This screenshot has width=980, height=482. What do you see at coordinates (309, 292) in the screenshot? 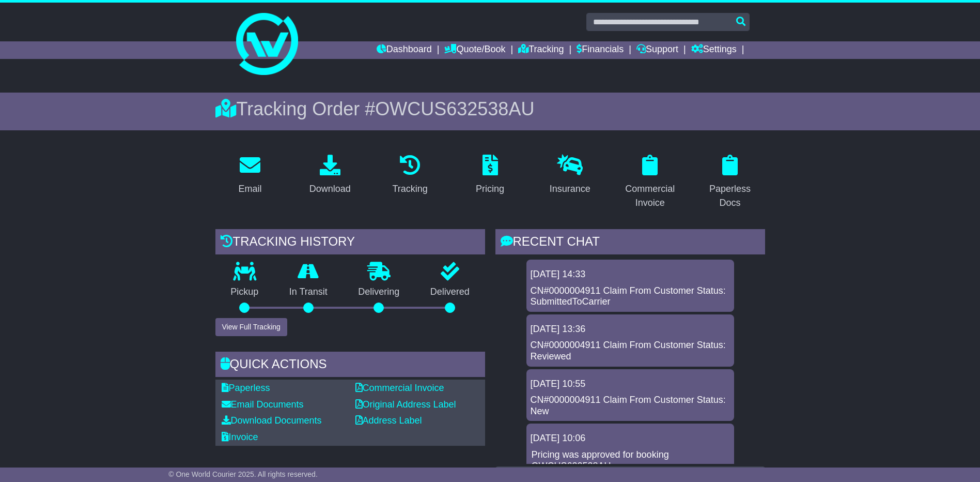
I see `p: In Transit` at bounding box center [309, 292].